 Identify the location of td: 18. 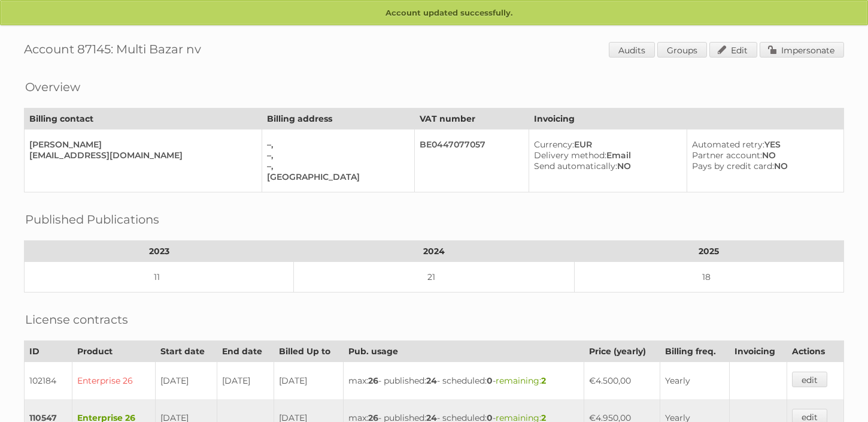
(708, 277).